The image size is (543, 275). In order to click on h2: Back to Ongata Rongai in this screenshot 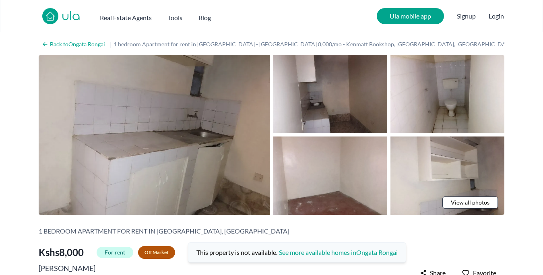, I will do `click(77, 44)`.